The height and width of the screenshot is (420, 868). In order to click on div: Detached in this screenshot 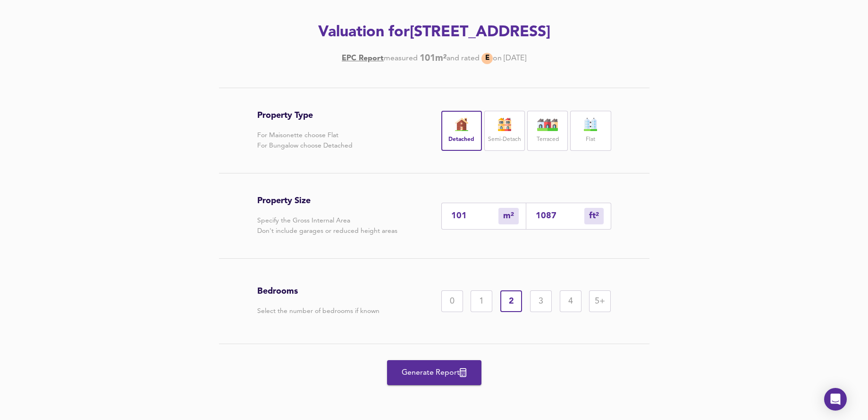, I will do `click(461, 131)`.